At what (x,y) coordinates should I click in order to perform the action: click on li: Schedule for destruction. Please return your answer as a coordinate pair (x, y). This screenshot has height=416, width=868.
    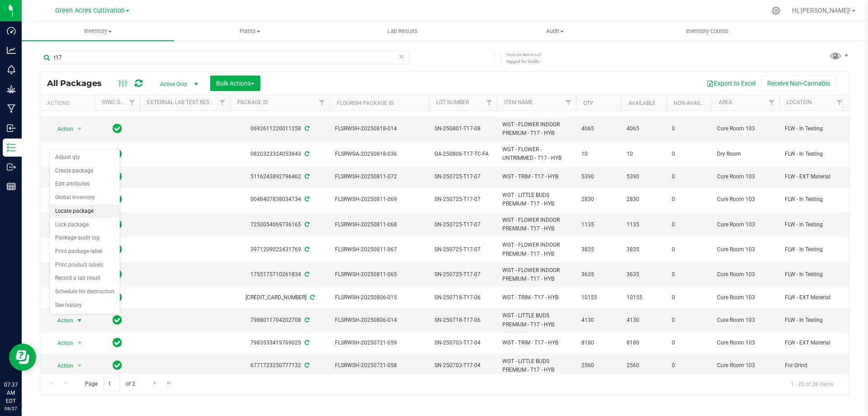
    Looking at the image, I should click on (85, 291).